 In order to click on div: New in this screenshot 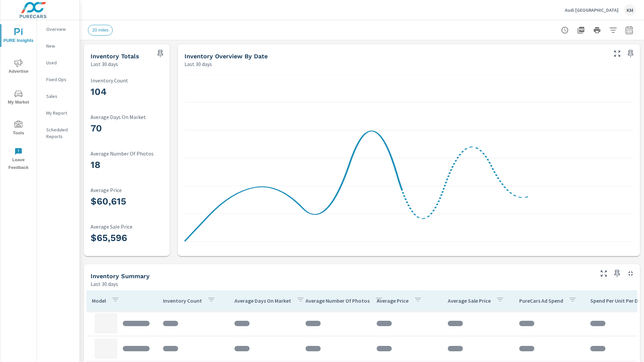, I will do `click(58, 46)`.